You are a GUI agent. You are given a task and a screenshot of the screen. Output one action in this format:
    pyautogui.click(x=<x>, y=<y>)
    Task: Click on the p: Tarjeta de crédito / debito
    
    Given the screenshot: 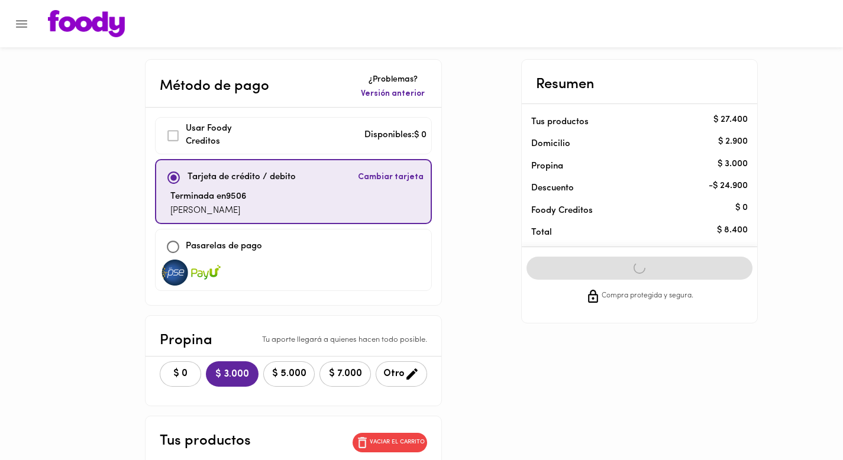 What is the action you would take?
    pyautogui.click(x=241, y=178)
    